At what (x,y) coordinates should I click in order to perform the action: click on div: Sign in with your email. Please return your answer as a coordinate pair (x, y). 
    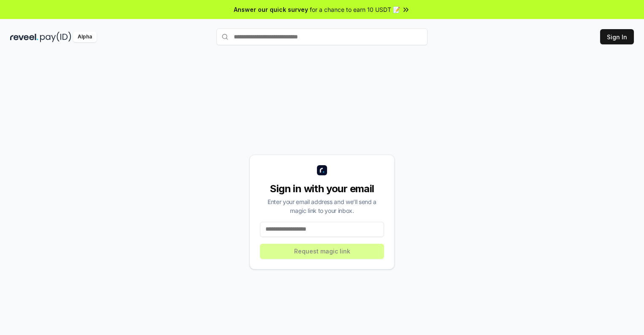
    Looking at the image, I should click on (322, 188).